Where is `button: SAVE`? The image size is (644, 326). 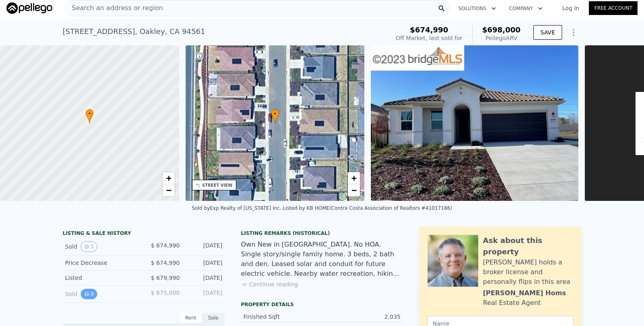 button: SAVE is located at coordinates (548, 33).